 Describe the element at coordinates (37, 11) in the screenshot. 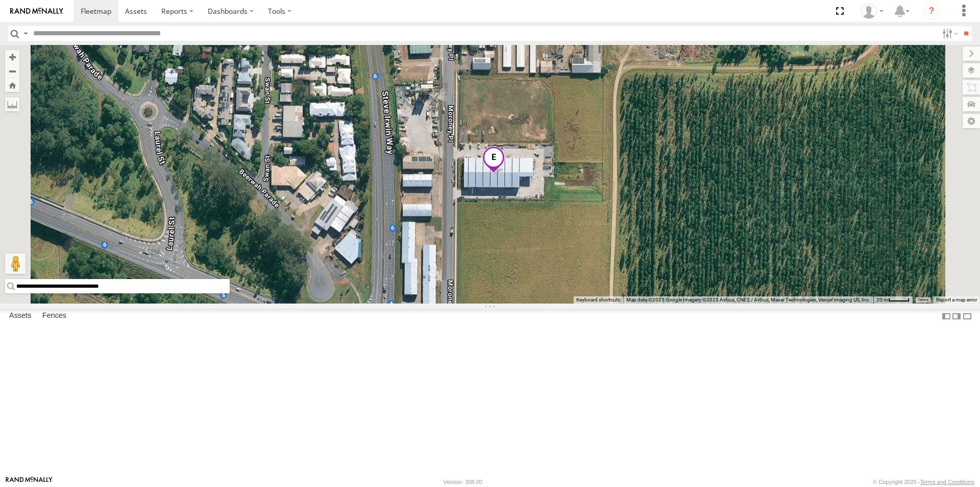

I see `img: rand-logo.svg` at that location.